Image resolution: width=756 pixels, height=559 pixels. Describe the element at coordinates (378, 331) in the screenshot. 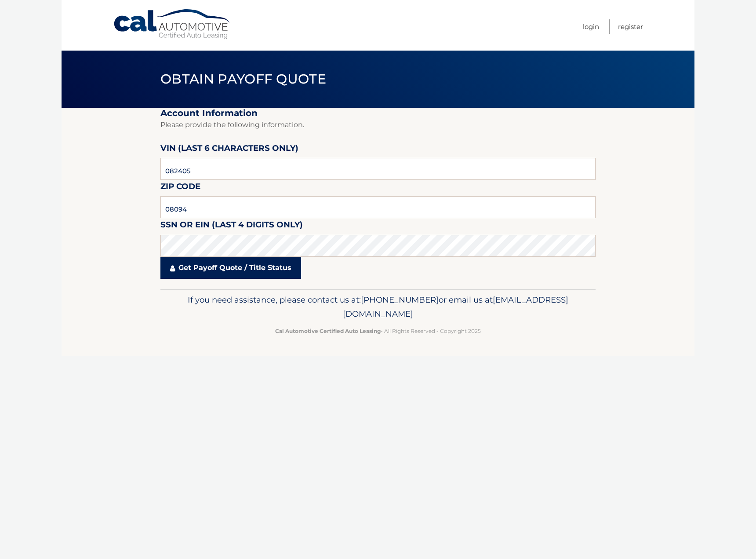

I see `p: - All Rights Reserved - Copyright 2025` at that location.